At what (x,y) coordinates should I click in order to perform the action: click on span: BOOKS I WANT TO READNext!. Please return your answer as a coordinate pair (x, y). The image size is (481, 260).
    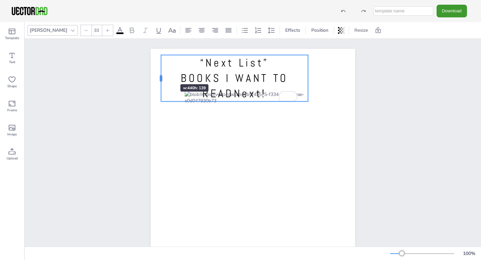
    Looking at the image, I should click on (235, 86).